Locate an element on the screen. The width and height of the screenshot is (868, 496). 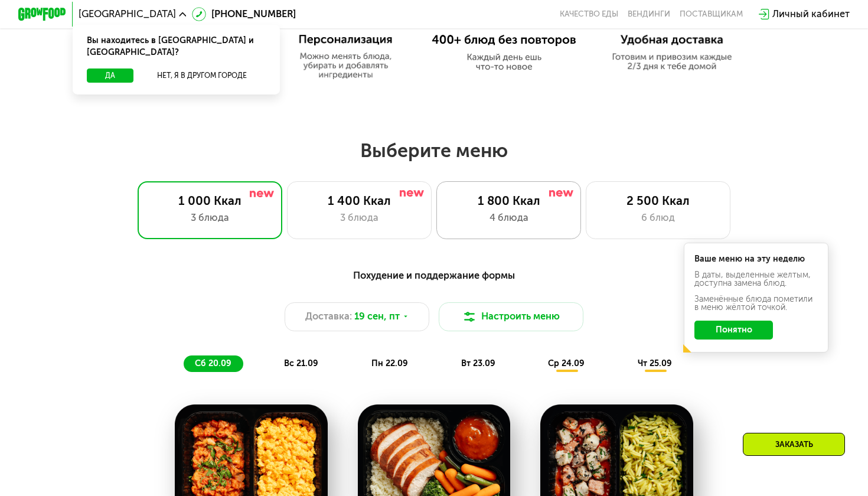
div: Заказать is located at coordinates (793, 444).